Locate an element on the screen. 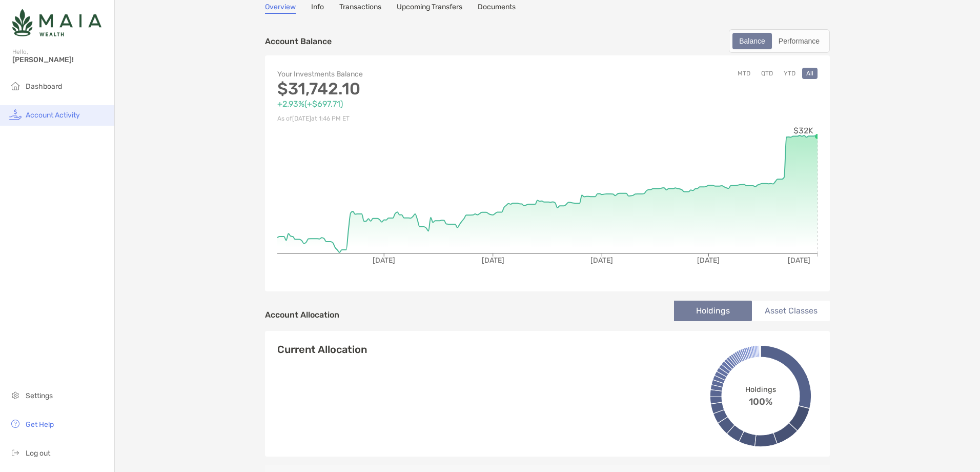 The width and height of the screenshot is (980, 472). div: Performance is located at coordinates (799, 41).